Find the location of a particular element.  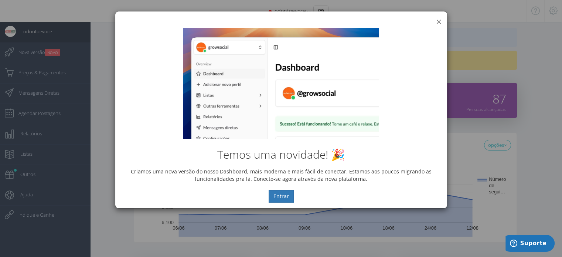

button: Entrar is located at coordinates (281, 196).